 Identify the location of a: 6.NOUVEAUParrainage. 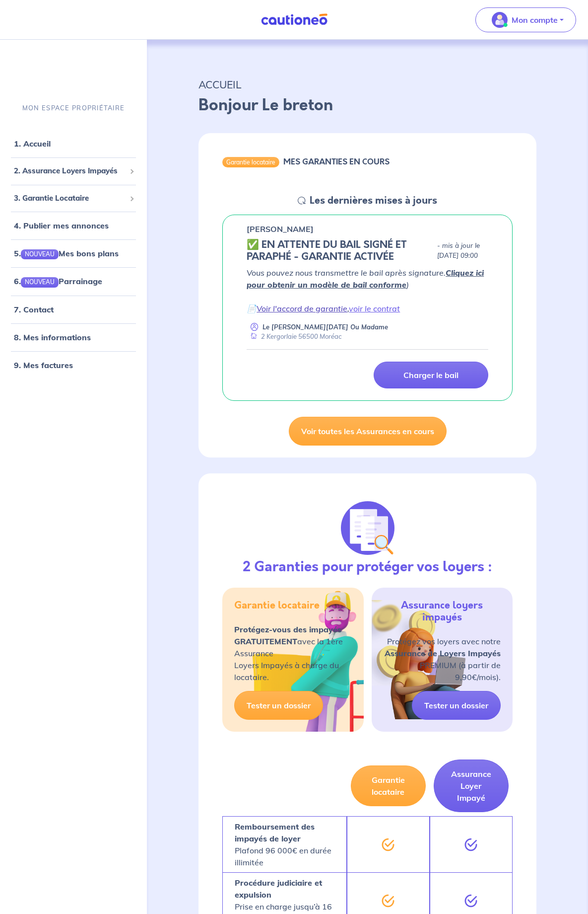
(58, 280).